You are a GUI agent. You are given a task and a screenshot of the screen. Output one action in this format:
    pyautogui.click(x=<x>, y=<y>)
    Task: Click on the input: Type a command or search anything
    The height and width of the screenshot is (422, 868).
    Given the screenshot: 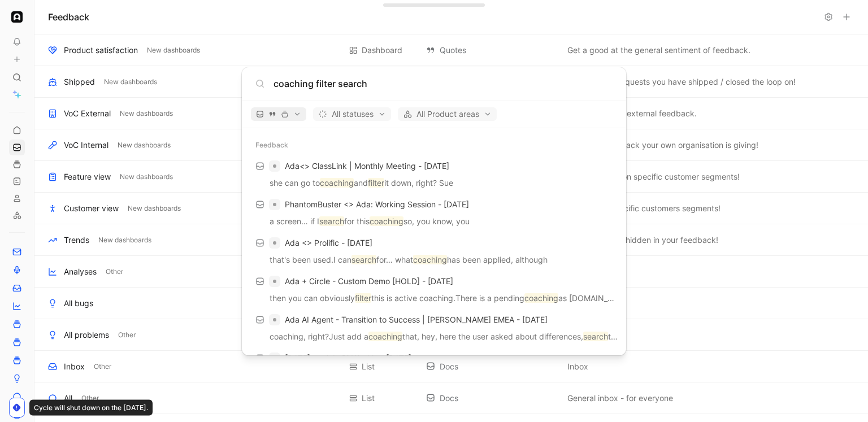 What is the action you would take?
    pyautogui.click(x=443, y=83)
    